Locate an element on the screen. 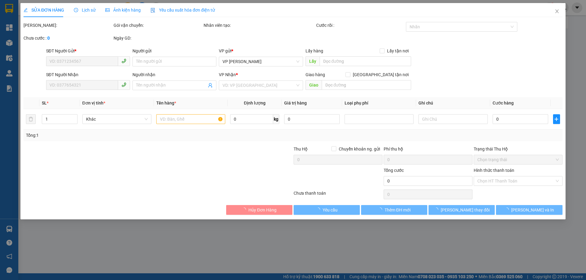  div: Trạng thái Thu Hộ is located at coordinates (518, 149).